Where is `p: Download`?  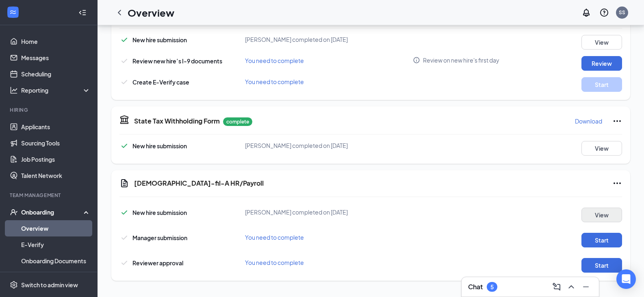
p: Download is located at coordinates (588, 121).